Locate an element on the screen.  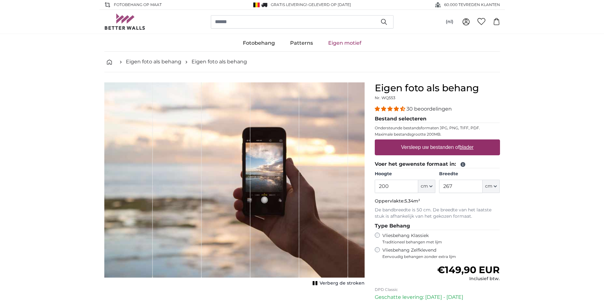
span: €149,90 EUR is located at coordinates (468, 270).